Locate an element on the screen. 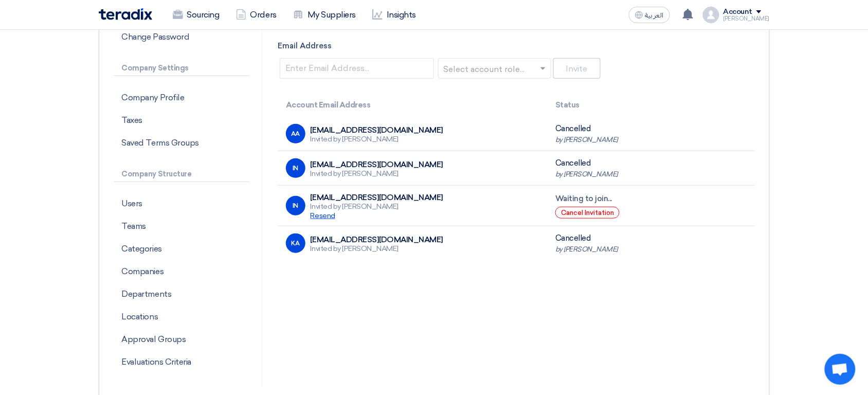 The width and height of the screenshot is (868, 395). p: Company Profile is located at coordinates (182, 98).